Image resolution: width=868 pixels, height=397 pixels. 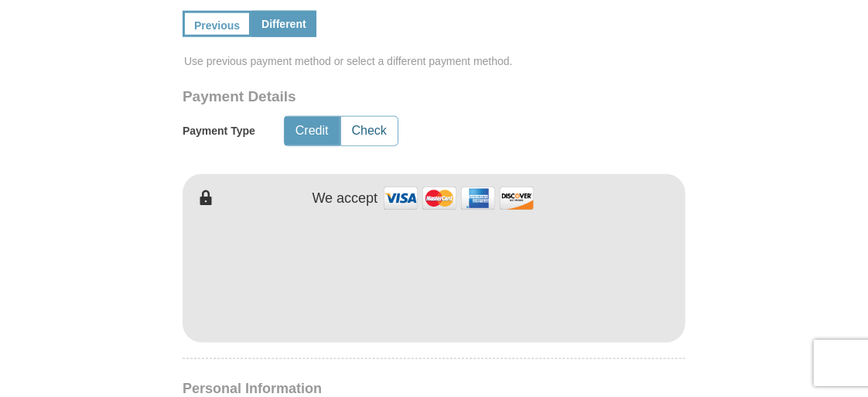 What do you see at coordinates (284, 24) in the screenshot?
I see `a: Different` at bounding box center [284, 24].